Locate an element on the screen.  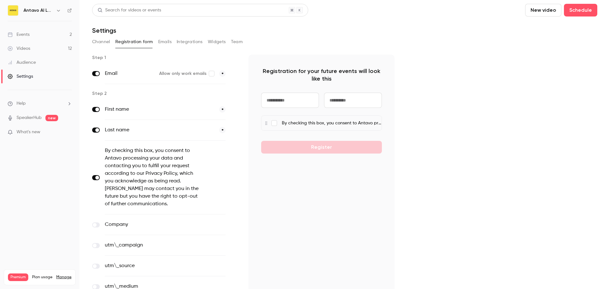
div: Settings is located at coordinates (20, 77).